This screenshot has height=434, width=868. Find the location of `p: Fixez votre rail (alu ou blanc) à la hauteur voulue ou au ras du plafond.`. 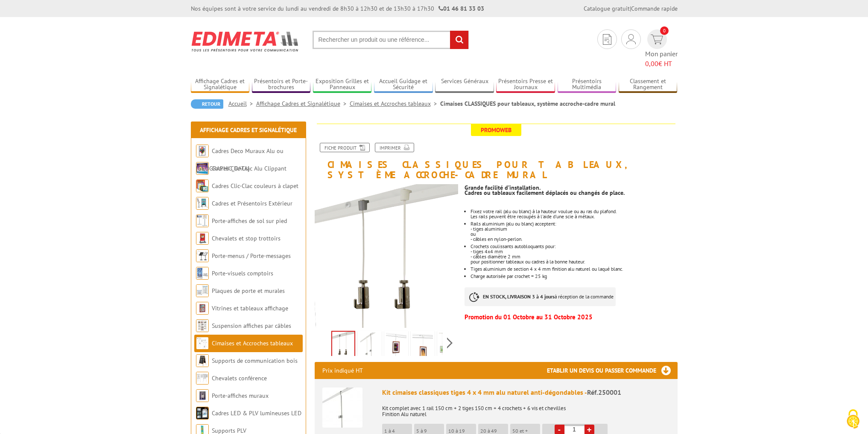

p: Fixez votre rail (alu ou blanc) à la hauteur voulue ou au ras du plafond. is located at coordinates (574, 212).